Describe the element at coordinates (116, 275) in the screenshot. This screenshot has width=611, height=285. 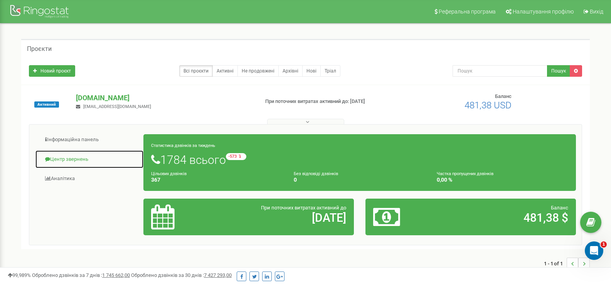
I see `u: 1 745 662,00` at that location.